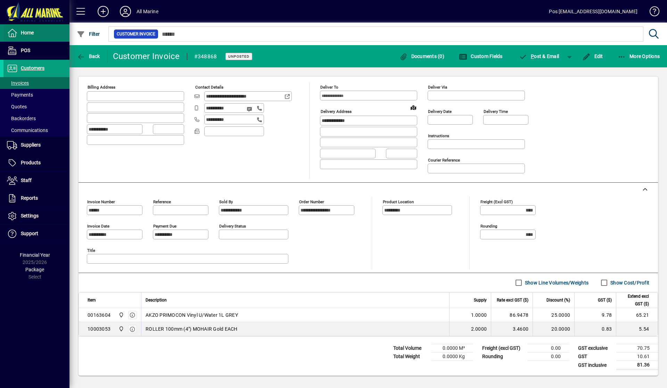  What do you see at coordinates (88, 56) in the screenshot?
I see `button: Back` at bounding box center [88, 56].